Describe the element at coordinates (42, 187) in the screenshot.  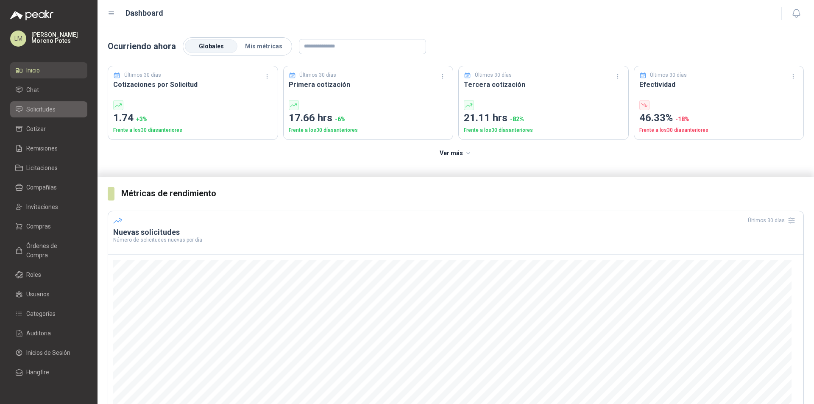
I see `span: Compañías` at that location.